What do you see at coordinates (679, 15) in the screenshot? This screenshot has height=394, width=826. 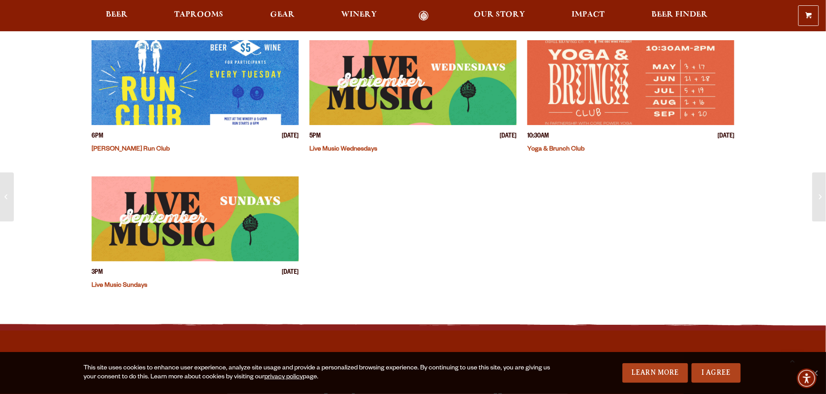 I see `span: Beer Finder` at bounding box center [679, 15].